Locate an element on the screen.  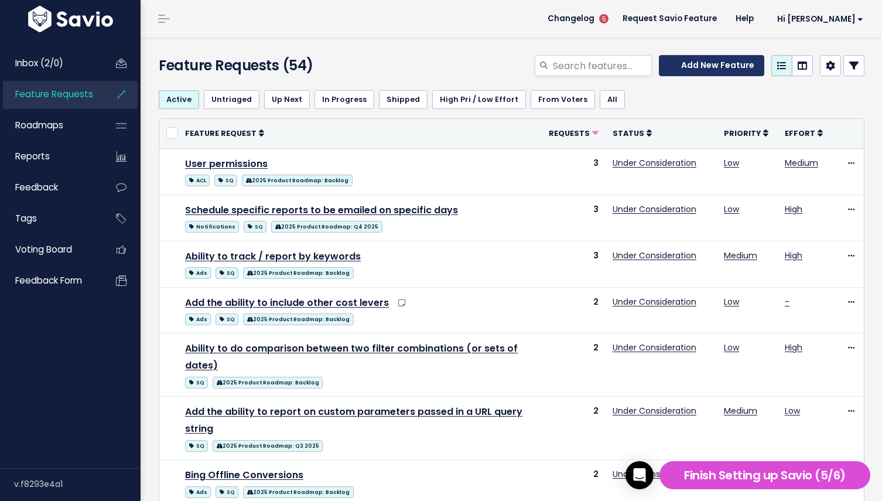
a: 2025 Product Roadmap: Q3 2025 is located at coordinates (268, 445).